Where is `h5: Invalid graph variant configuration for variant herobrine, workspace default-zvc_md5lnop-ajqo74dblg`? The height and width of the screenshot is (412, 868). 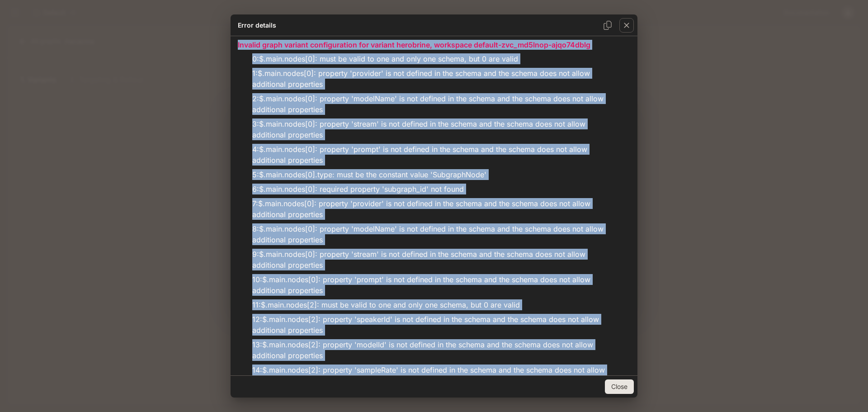
h5: Invalid graph variant configuration for variant herobrine, workspace default-zvc_md5lnop-ajqo74dblg is located at coordinates (434, 45).